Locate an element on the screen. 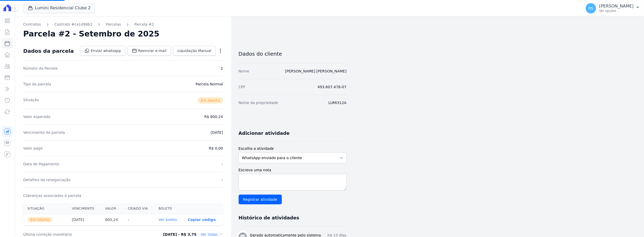  input: Registrar atividade is located at coordinates (260, 199).